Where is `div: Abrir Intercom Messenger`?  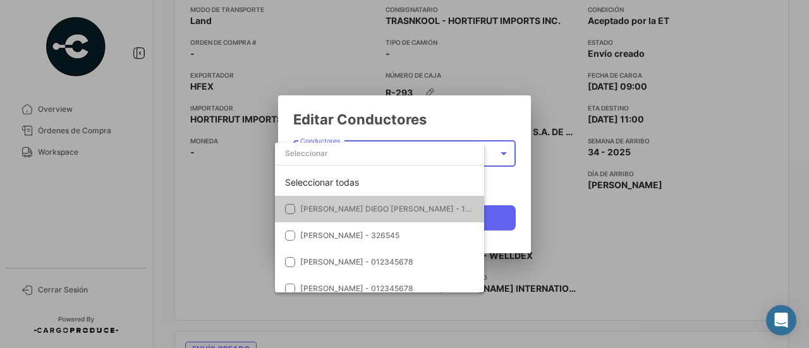
div: Abrir Intercom Messenger is located at coordinates (781, 320).